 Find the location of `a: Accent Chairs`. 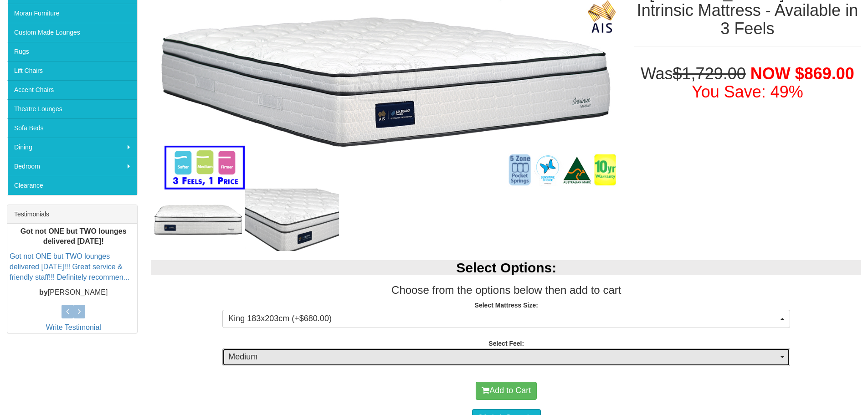

a: Accent Chairs is located at coordinates (72, 89).